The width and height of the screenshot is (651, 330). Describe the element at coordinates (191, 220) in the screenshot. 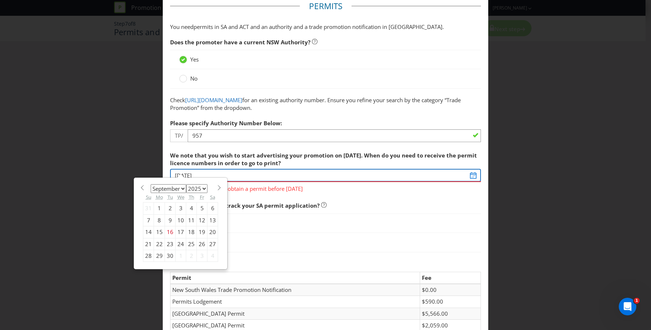

I see `div: 11` at that location.